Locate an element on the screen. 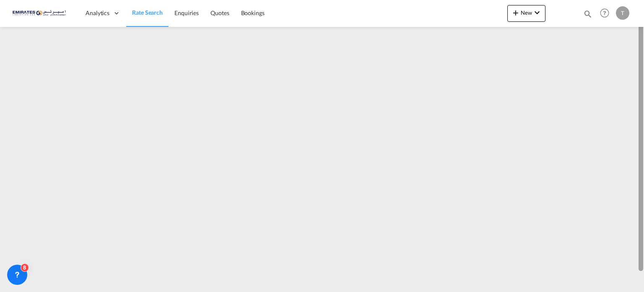 The height and width of the screenshot is (292, 644). button: icon-plus 400-fgNewicon-chevron-down is located at coordinates (527, 13).